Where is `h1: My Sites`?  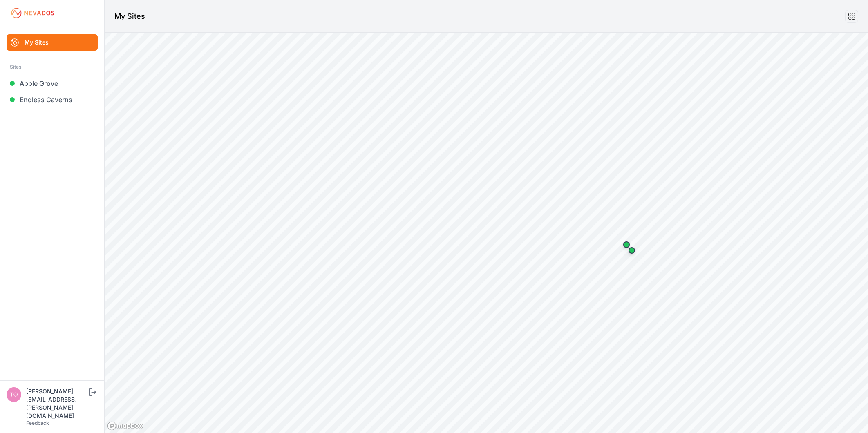
h1: My Sites is located at coordinates (129, 16).